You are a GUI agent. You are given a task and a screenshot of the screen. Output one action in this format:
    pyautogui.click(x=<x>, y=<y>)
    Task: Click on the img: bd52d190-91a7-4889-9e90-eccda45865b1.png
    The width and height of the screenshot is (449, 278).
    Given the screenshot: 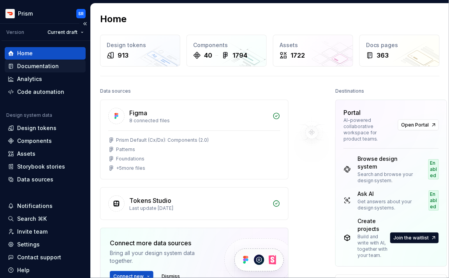 What is the action you would take?
    pyautogui.click(x=10, y=14)
    